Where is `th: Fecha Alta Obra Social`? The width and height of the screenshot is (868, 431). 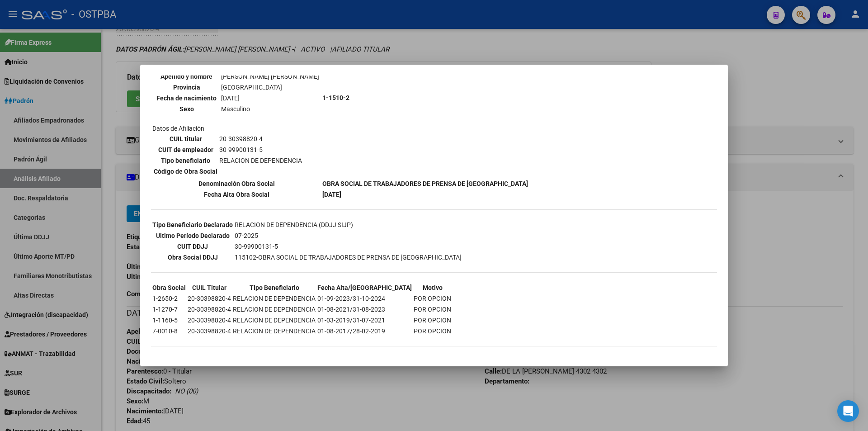
th: Fecha Alta Obra Social is located at coordinates (236, 195).